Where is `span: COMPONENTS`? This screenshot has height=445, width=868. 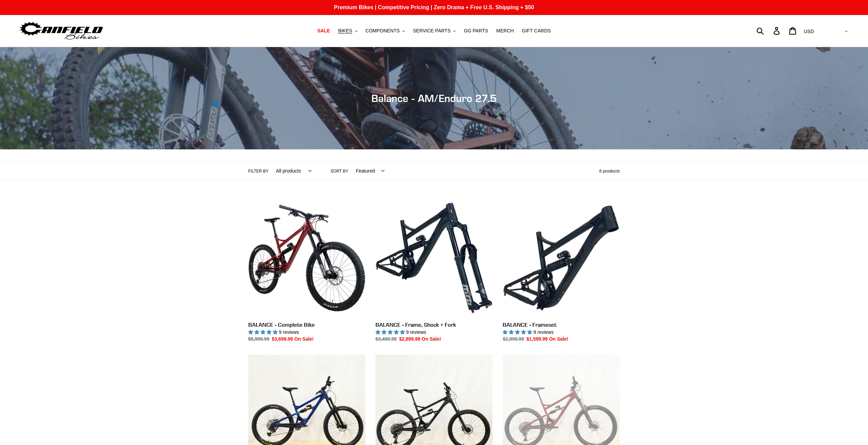
span: COMPONENTS is located at coordinates (382, 31).